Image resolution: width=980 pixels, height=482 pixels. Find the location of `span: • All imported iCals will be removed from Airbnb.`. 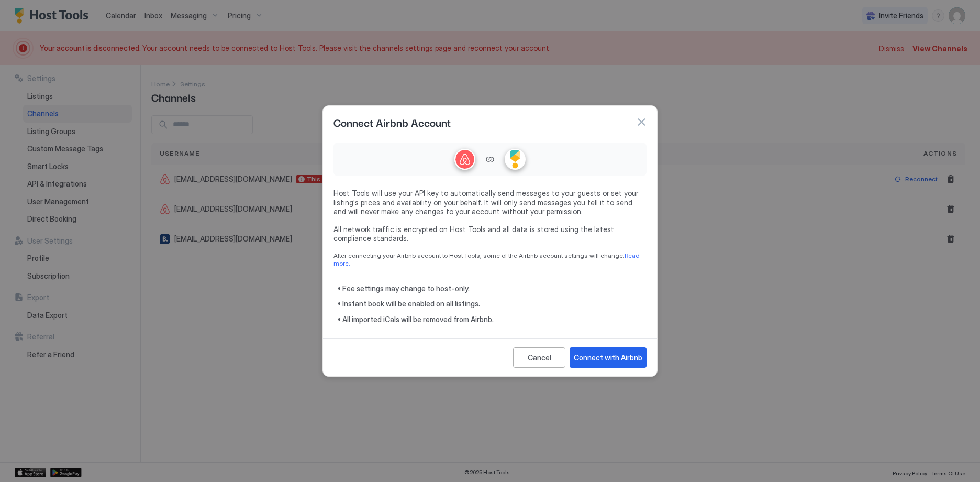

span: • All imported iCals will be removed from Airbnb. is located at coordinates (492, 320).